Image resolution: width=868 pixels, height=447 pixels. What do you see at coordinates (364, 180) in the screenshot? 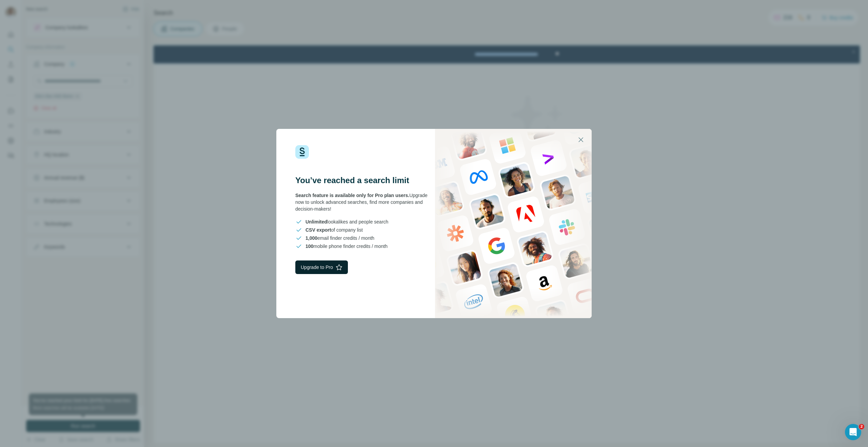
I see `h3: You’ve reached a search limit` at bounding box center [364, 180].